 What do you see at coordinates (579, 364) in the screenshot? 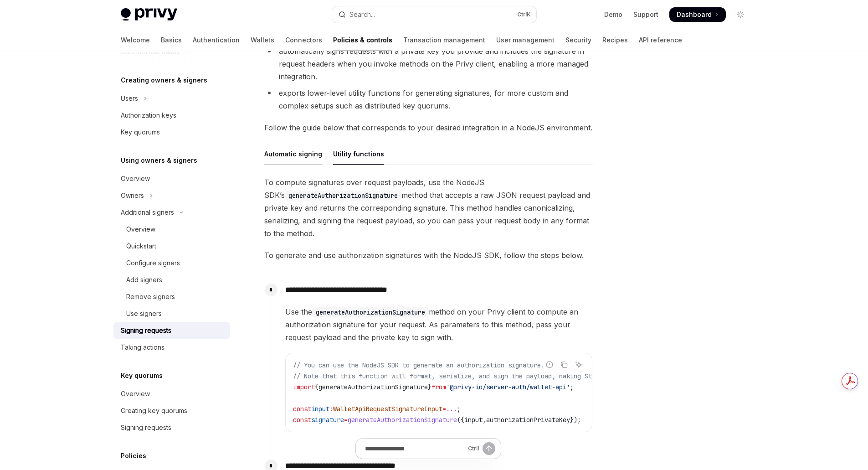
I see `button: Ask AI` at bounding box center [579, 364].